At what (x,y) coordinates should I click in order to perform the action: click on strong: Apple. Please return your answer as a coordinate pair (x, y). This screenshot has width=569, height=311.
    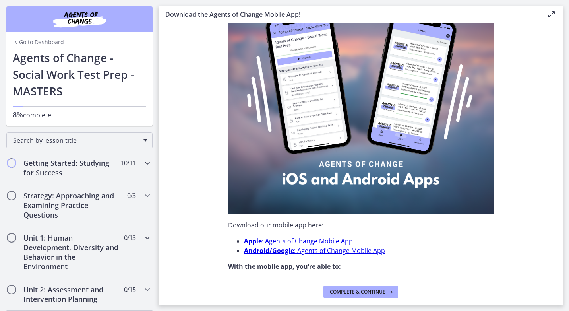
    Looking at the image, I should click on (253, 241).